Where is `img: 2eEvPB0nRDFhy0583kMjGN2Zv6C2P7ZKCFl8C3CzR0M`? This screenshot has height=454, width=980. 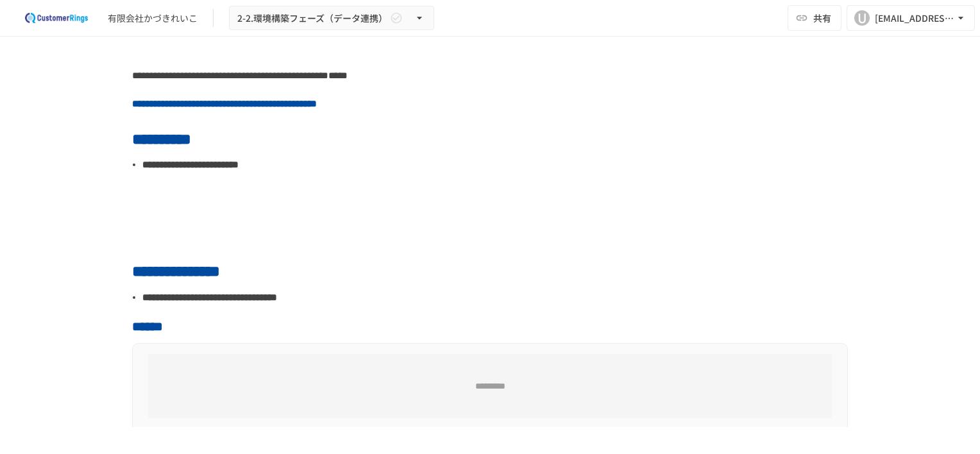 img: 2eEvPB0nRDFhy0583kMjGN2Zv6C2P7ZKCFl8C3CzR0M is located at coordinates (57, 18).